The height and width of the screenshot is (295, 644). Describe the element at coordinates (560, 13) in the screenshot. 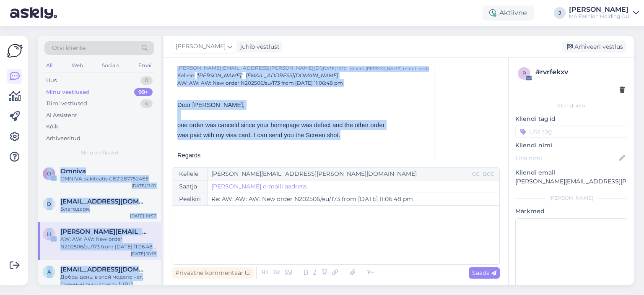

I see `div: J` at that location.